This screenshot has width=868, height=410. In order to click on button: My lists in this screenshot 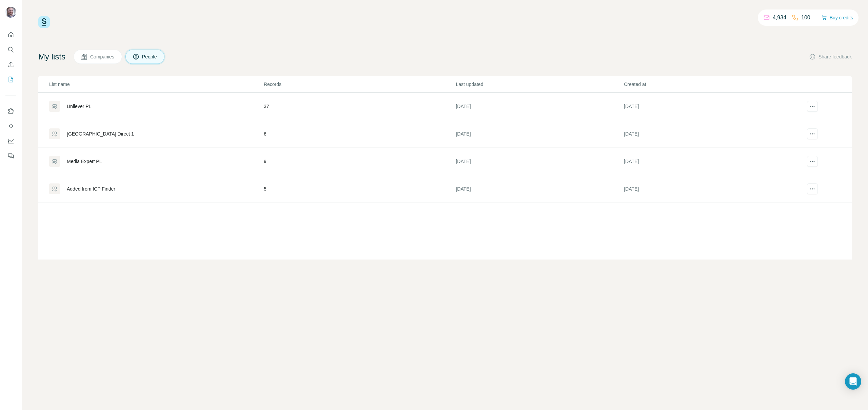, I will do `click(11, 79)`.